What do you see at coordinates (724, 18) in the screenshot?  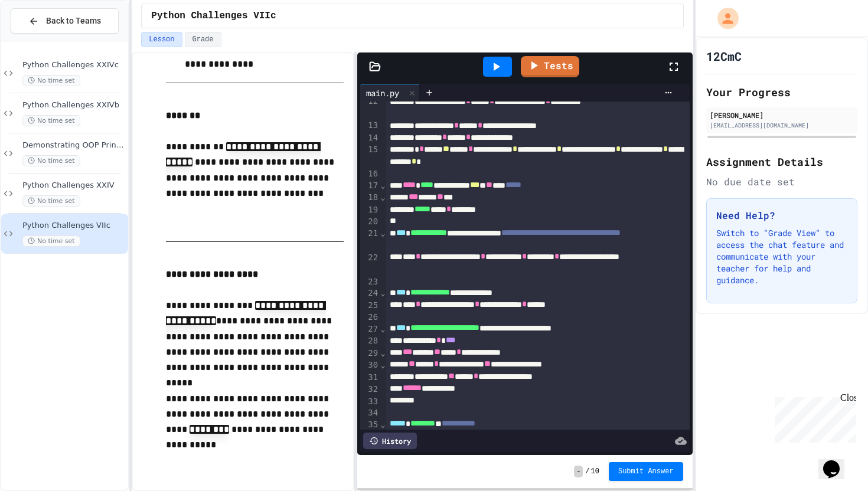 I see `div: My Account` at bounding box center [724, 18].